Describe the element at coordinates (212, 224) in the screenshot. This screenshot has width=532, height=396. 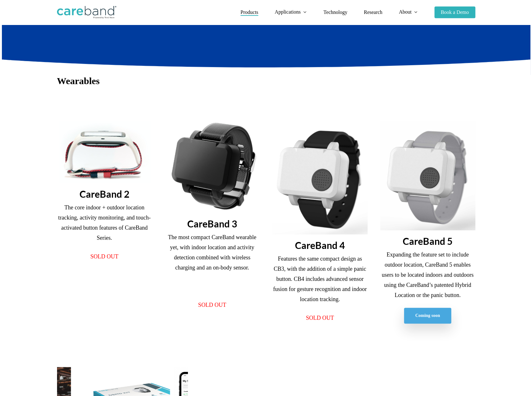
I see `h3: CareBand 3` at that location.